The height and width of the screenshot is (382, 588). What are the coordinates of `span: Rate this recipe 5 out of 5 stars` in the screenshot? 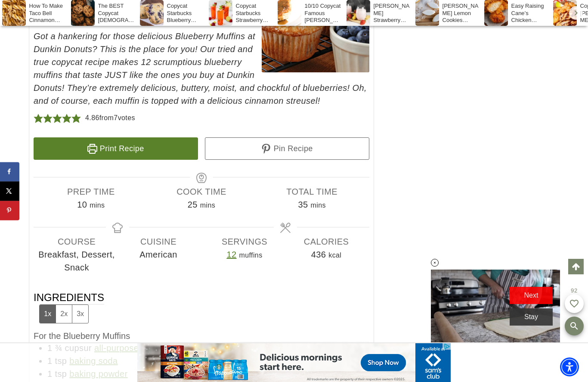 It's located at (76, 118).